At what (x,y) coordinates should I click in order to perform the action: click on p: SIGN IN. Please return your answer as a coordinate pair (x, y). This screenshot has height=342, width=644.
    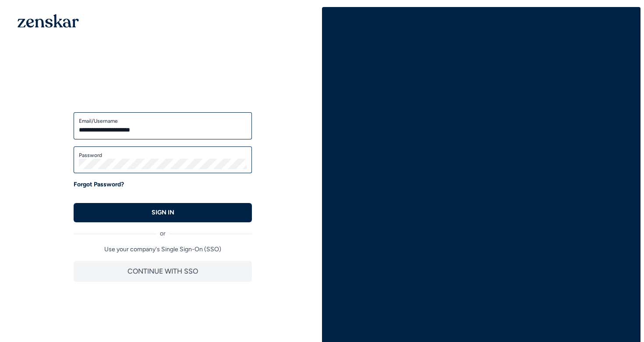
    Looking at the image, I should click on (163, 213).